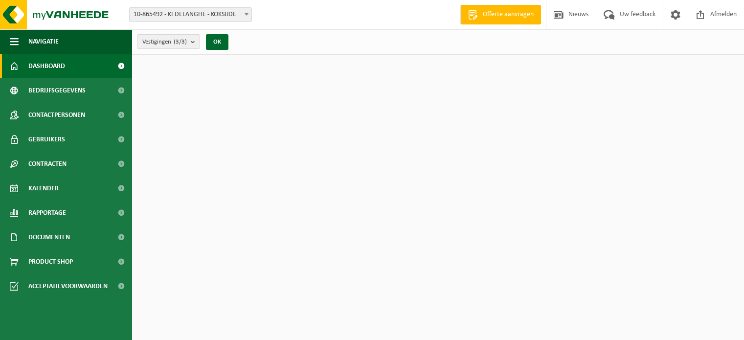 The height and width of the screenshot is (340, 744). What do you see at coordinates (46, 66) in the screenshot?
I see `span: Dashboard` at bounding box center [46, 66].